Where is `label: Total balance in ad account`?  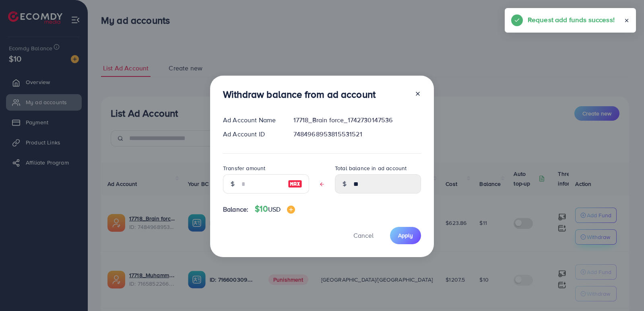 label: Total balance in ad account is located at coordinates (371, 168).